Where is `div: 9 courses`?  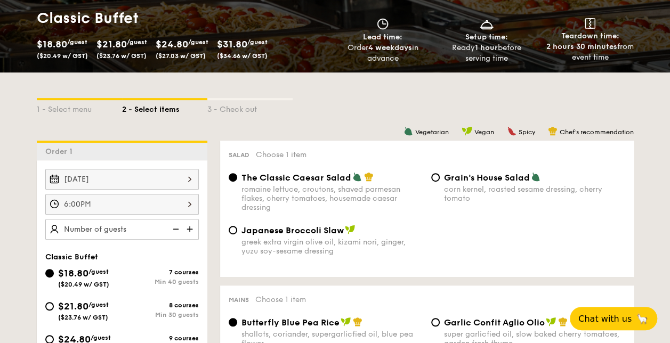
div: 9 courses is located at coordinates (160, 338).